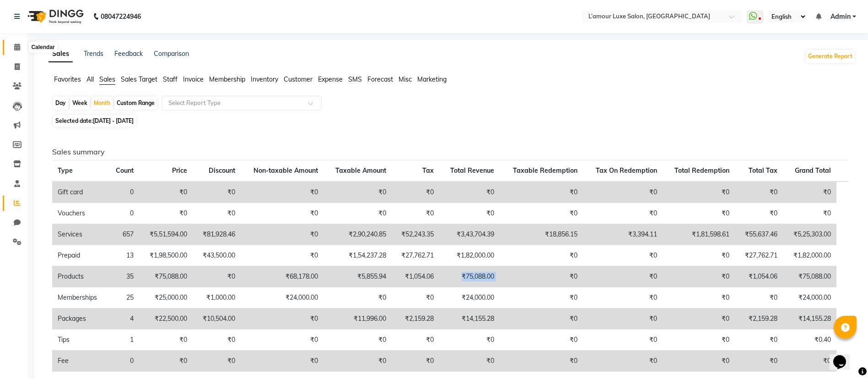  I want to click on span: Total Redemption, so click(702, 170).